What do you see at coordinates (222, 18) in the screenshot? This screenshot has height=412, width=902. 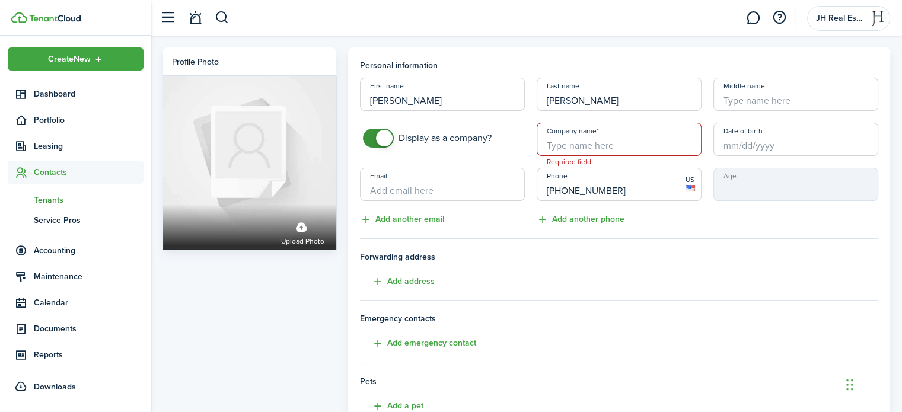 I see `button: Search` at bounding box center [222, 18].